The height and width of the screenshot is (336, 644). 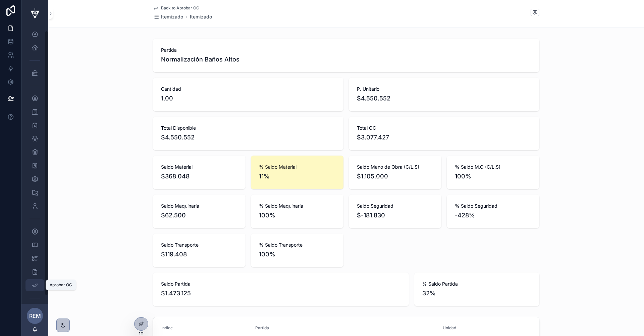 What do you see at coordinates (199, 245) in the screenshot?
I see `span: Saldo Transporte` at bounding box center [199, 245].